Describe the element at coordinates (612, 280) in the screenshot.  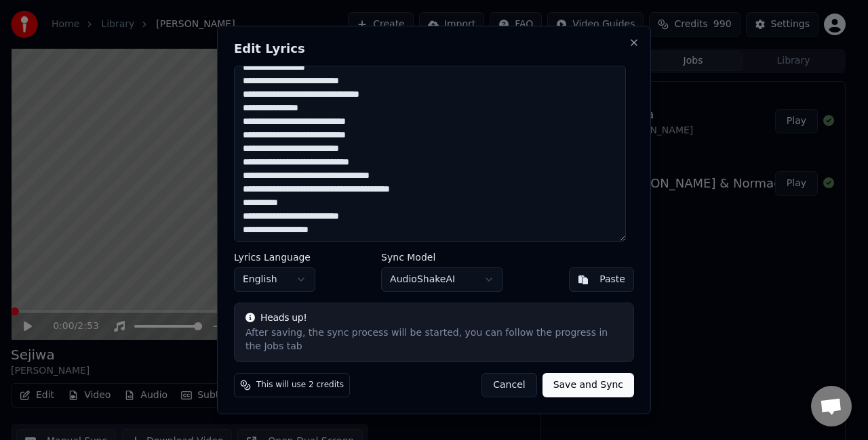
I see `div: Paste` at that location.